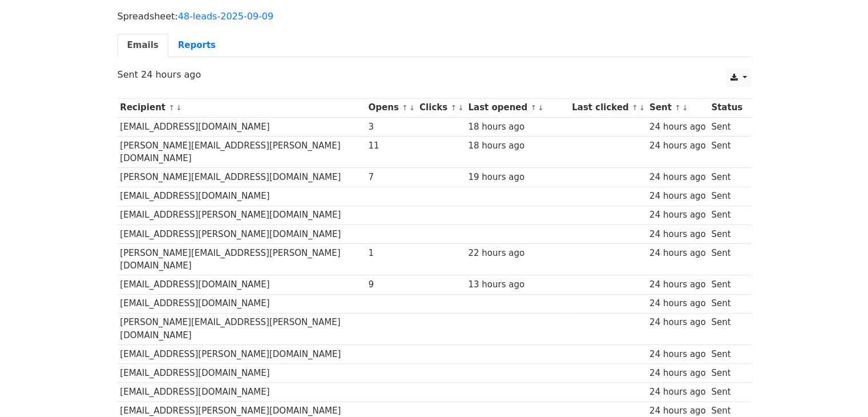 This screenshot has height=417, width=868. Describe the element at coordinates (391, 253) in the screenshot. I see `div: 1` at that location.